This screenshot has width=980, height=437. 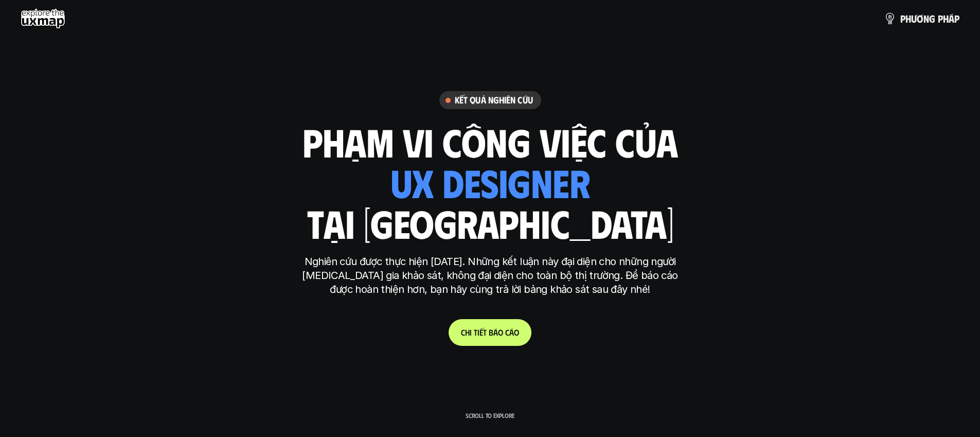 I want to click on span: C, so click(x=463, y=332).